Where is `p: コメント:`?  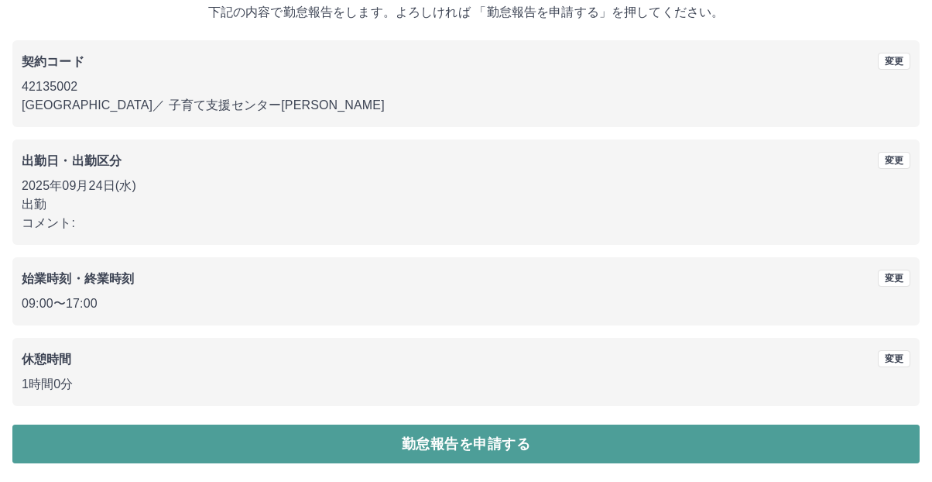 p: コメント: is located at coordinates (466, 223).